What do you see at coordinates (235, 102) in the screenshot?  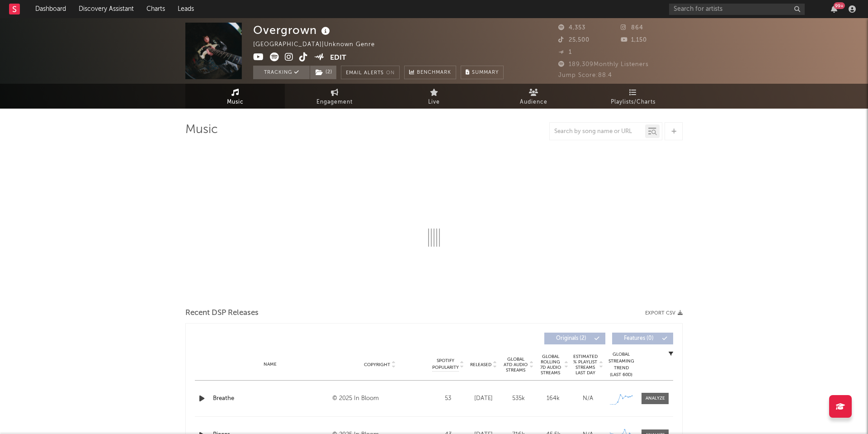 I see `span: Music` at bounding box center [235, 102].